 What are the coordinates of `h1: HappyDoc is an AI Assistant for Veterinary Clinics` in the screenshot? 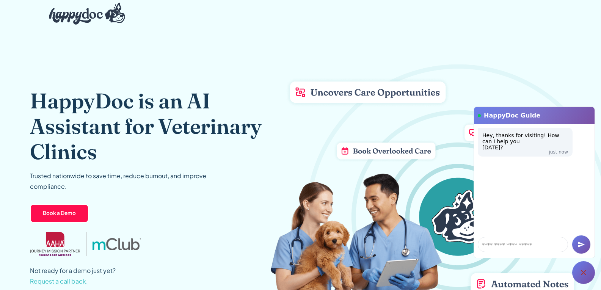 It's located at (152, 126).